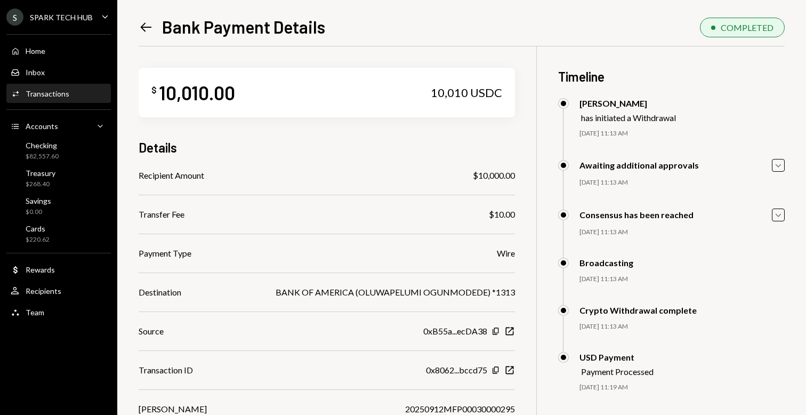 The height and width of the screenshot is (415, 806). What do you see at coordinates (37, 239) in the screenshot?
I see `div: $220.62` at bounding box center [37, 239].